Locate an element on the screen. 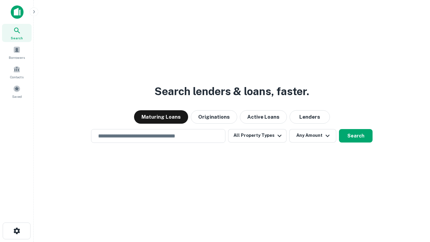  button: Any Amount is located at coordinates (312, 136).